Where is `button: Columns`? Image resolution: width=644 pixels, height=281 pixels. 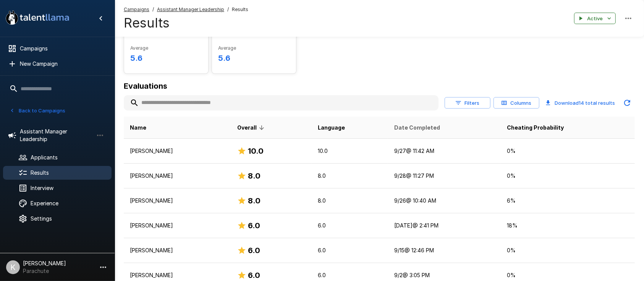
button: Columns is located at coordinates (517, 103).